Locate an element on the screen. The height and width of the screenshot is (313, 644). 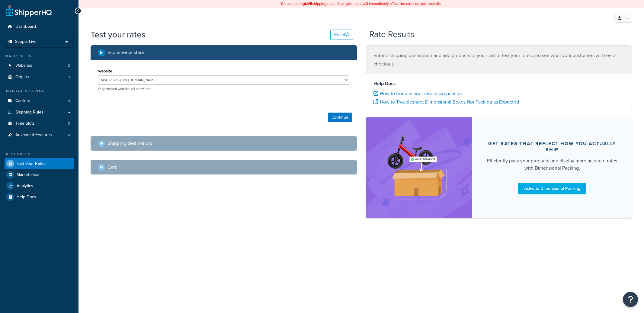
a: Carriers is located at coordinates (39, 101).